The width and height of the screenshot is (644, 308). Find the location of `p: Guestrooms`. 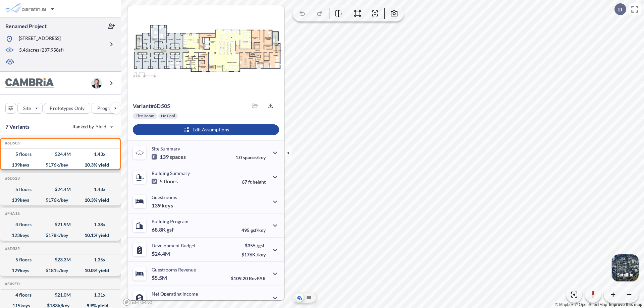

p: Guestrooms is located at coordinates (165, 197).